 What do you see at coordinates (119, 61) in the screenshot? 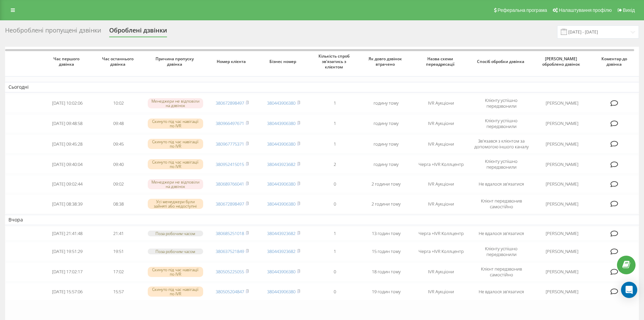
I see `span: Час останнього дзвінка` at bounding box center [119, 61].